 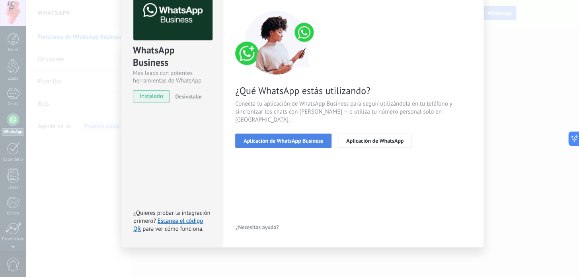 I want to click on span: ¿Quieres probar la integración primero?, so click(x=172, y=217).